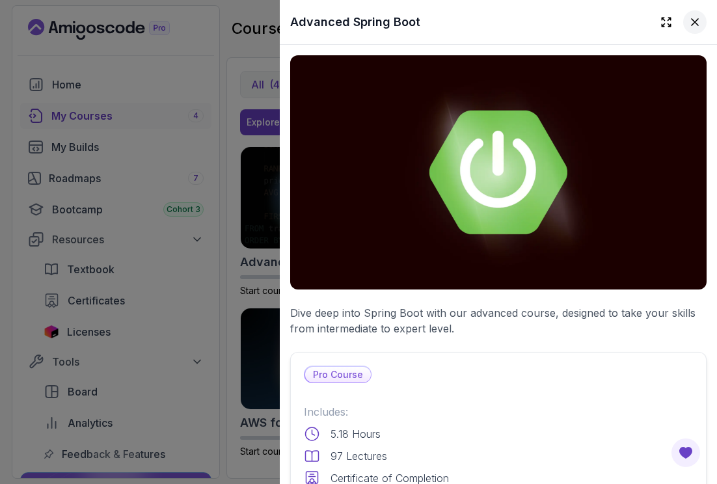 Image resolution: width=717 pixels, height=484 pixels. I want to click on button: Open Feedback Button, so click(686, 453).